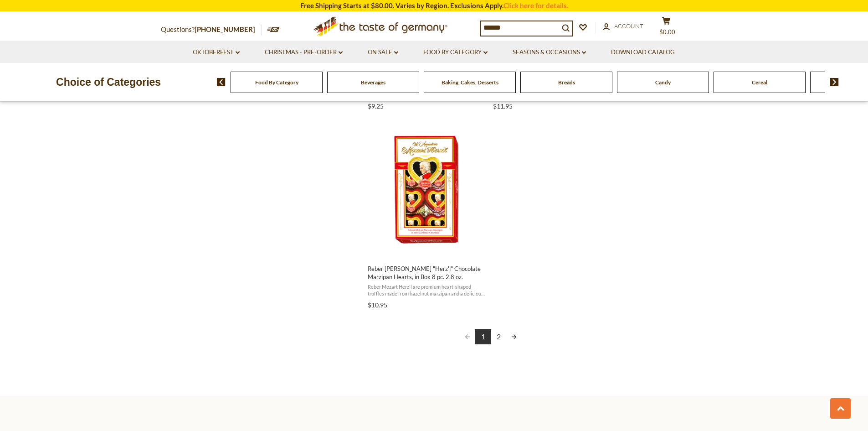  What do you see at coordinates (502, 105) in the screenshot?
I see `span: $11.95` at bounding box center [502, 105].